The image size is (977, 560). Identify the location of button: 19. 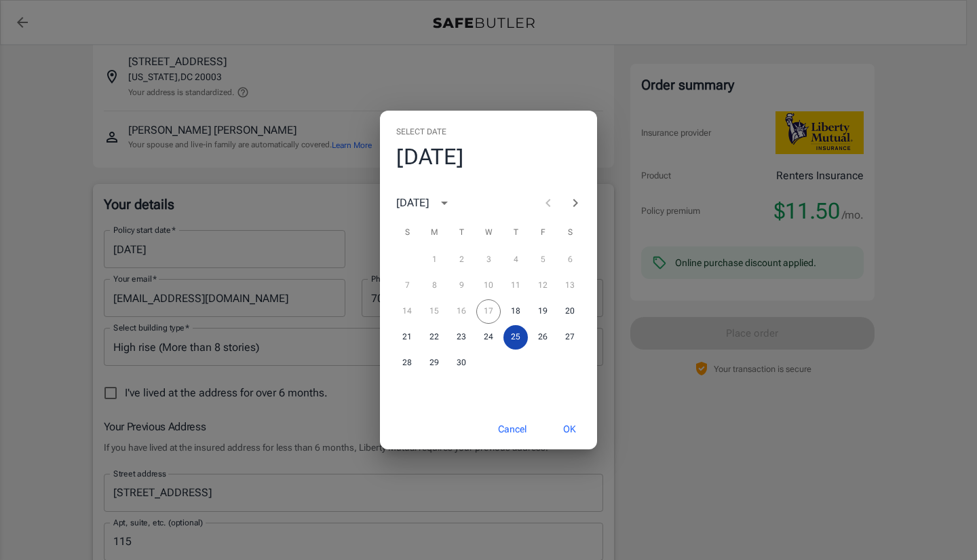
(543, 311).